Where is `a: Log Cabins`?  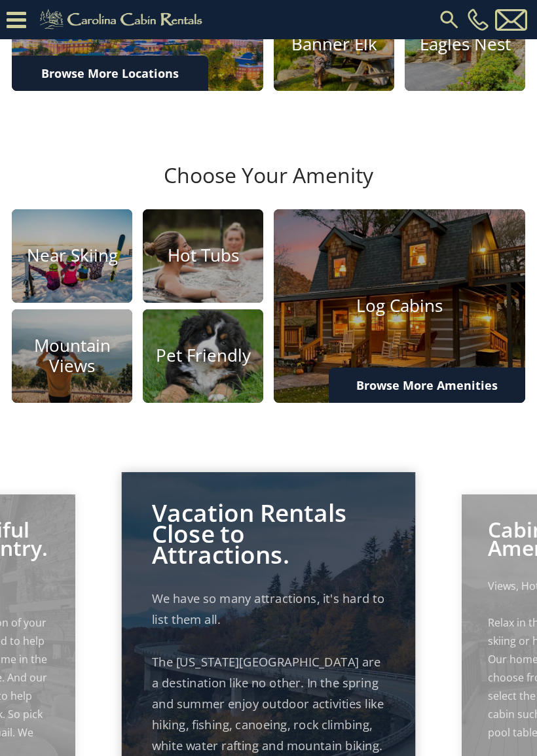 a: Log Cabins is located at coordinates (399, 306).